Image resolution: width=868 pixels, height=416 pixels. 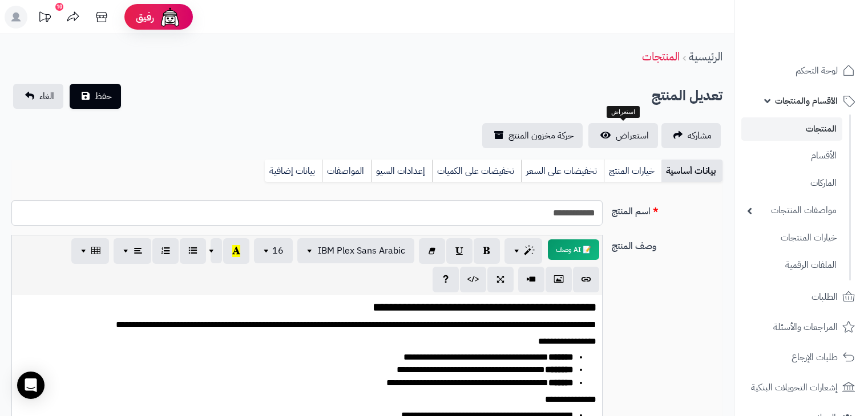 What do you see at coordinates (792, 155) in the screenshot?
I see `a: الأقسام` at bounding box center [792, 155].